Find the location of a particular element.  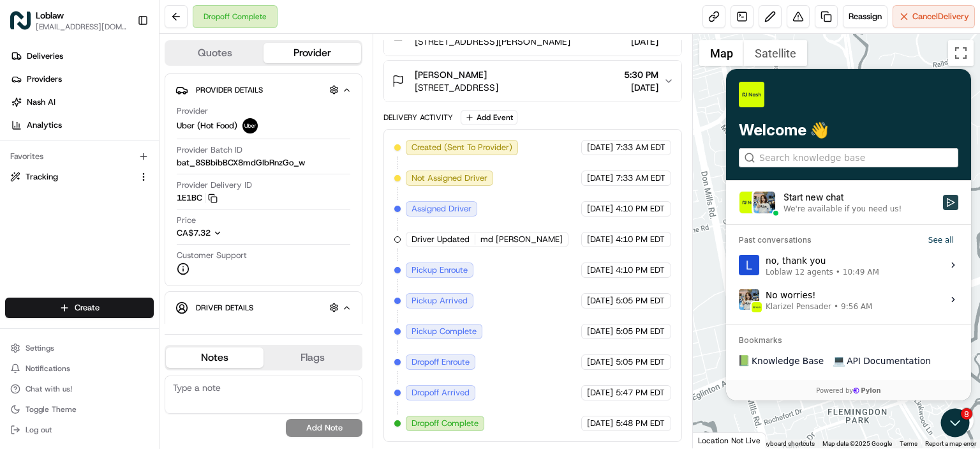

button: Loblaw is located at coordinates (50, 16).